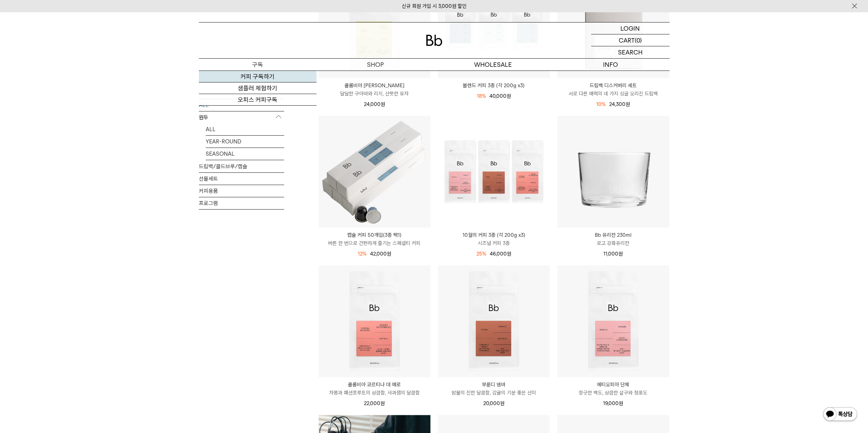 The image size is (868, 433). Describe the element at coordinates (613, 85) in the screenshot. I see `p: 드립백 디스커버리 세트` at that location.